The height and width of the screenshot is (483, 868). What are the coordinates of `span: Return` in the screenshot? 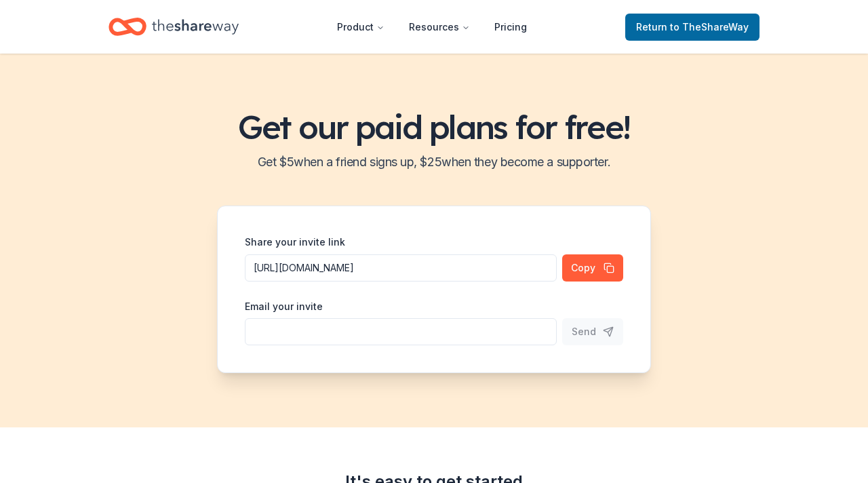 It's located at (692, 27).